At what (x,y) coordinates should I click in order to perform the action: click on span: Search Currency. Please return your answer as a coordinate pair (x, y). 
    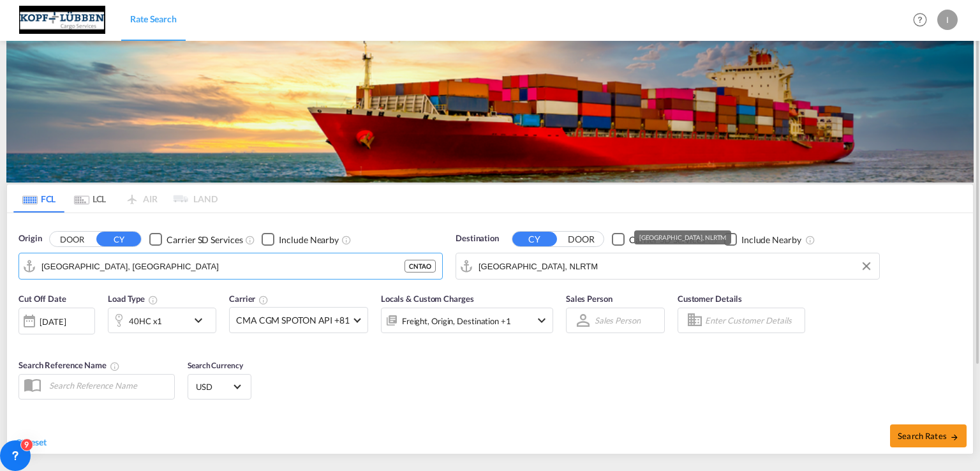
    Looking at the image, I should click on (215, 365).